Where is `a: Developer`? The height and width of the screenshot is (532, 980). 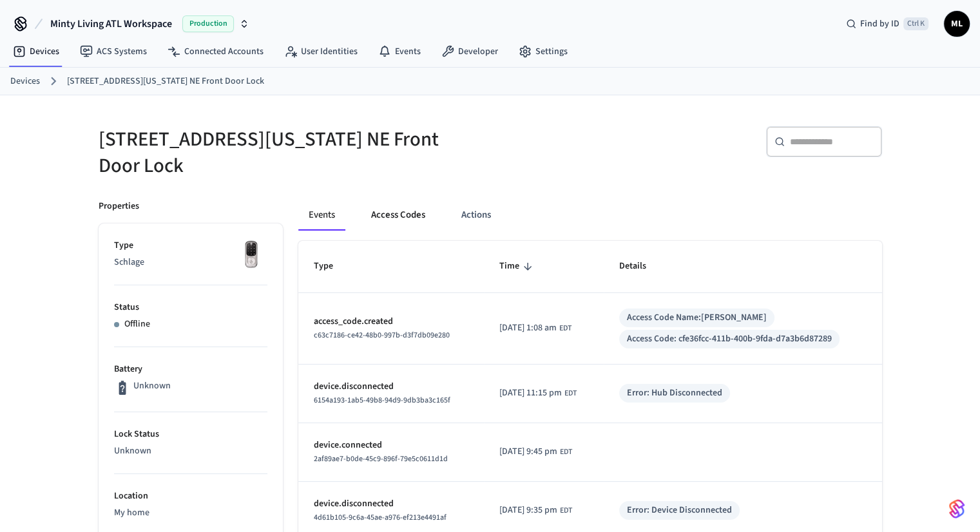 a: Developer is located at coordinates (469, 52).